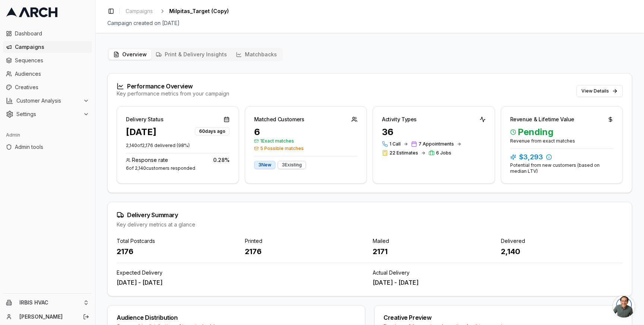 The image size is (644, 325). What do you see at coordinates (279, 119) in the screenshot?
I see `div: Matched Customers` at bounding box center [279, 119].